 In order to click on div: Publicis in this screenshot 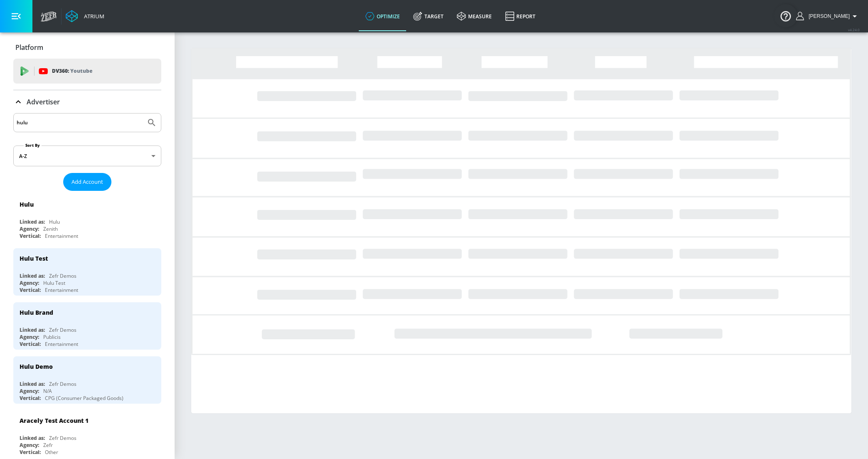, I will do `click(52, 337)`.